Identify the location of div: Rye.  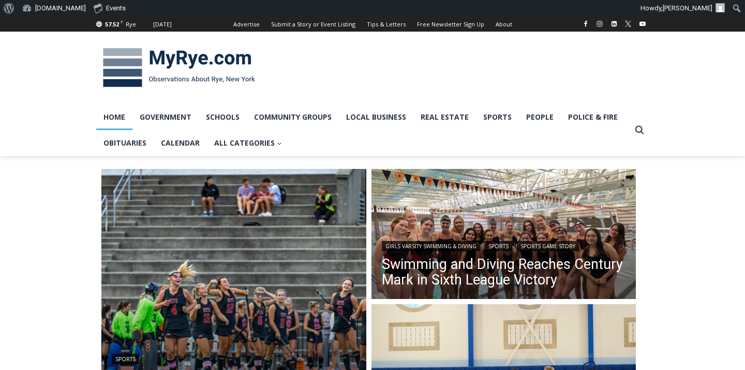
(131, 24).